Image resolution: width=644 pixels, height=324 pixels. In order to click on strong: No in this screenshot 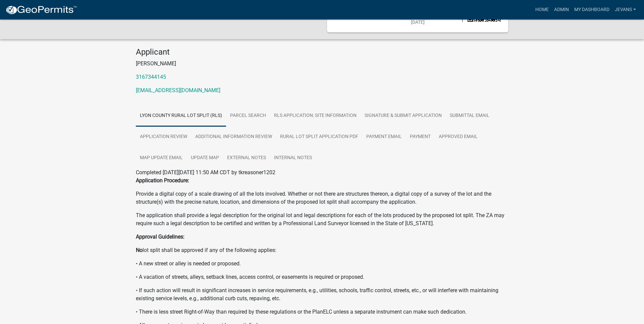, I will do `click(139, 250)`.